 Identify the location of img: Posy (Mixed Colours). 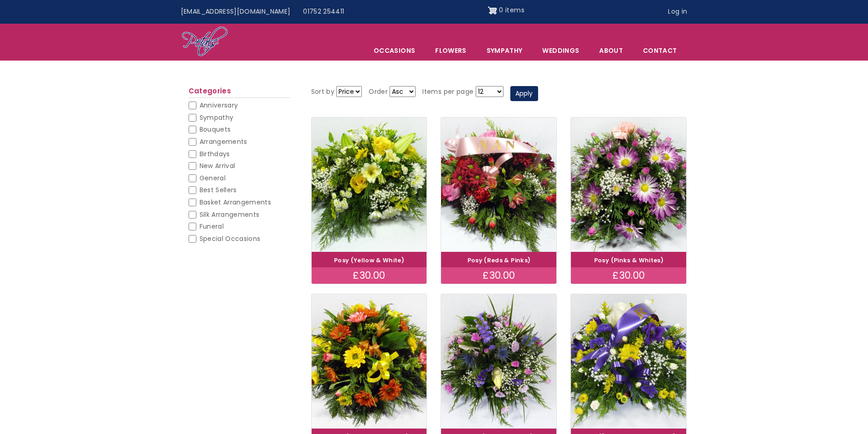
(498, 360).